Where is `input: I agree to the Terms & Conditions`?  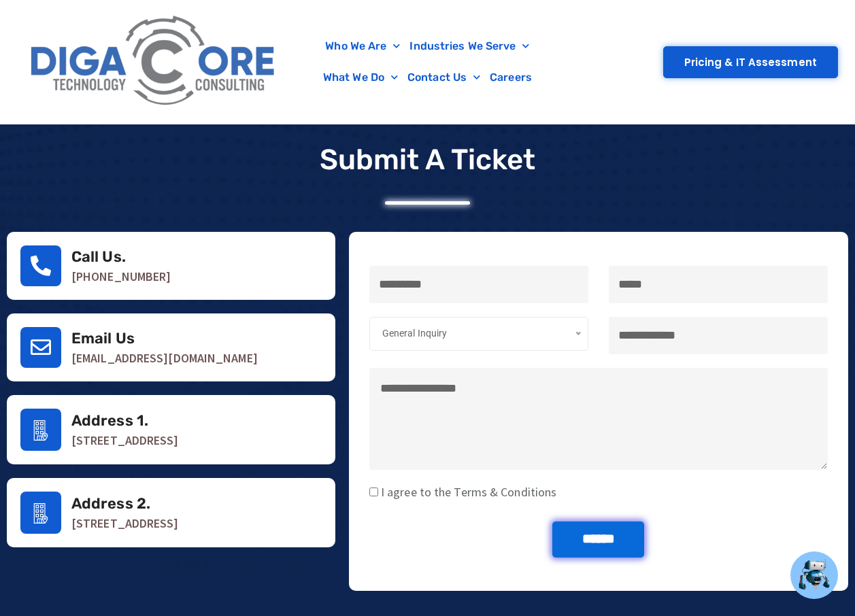
input: I agree to the Terms & Conditions is located at coordinates (373, 491).